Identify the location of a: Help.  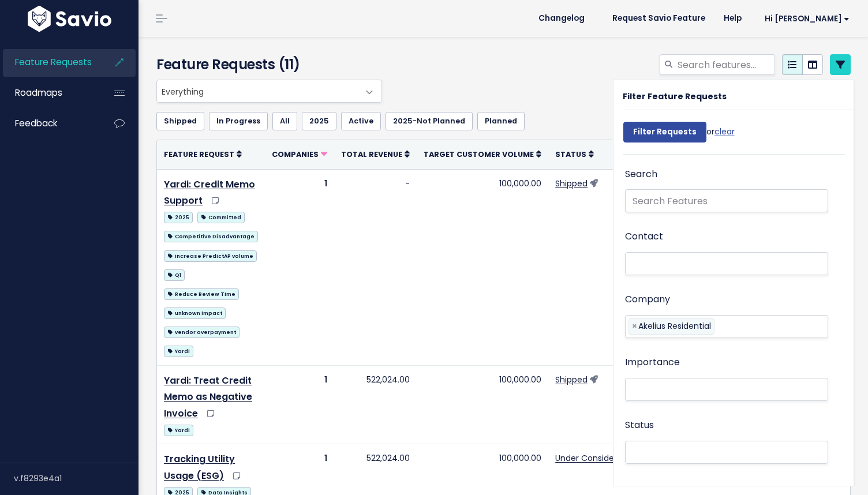
(733, 19).